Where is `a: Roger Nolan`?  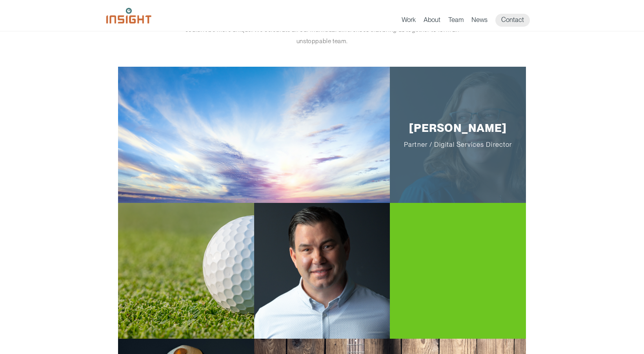 a: Roger Nolan is located at coordinates (322, 271).